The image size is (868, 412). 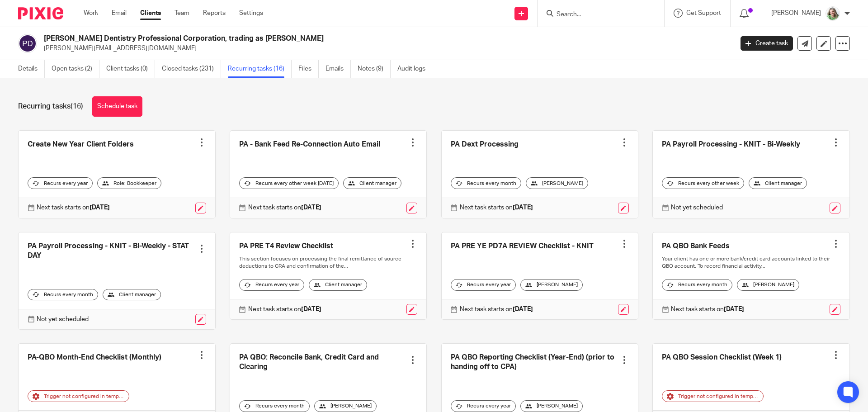 What do you see at coordinates (832, 14) in the screenshot?
I see `img: KC%20Photo.jpg` at bounding box center [832, 14].